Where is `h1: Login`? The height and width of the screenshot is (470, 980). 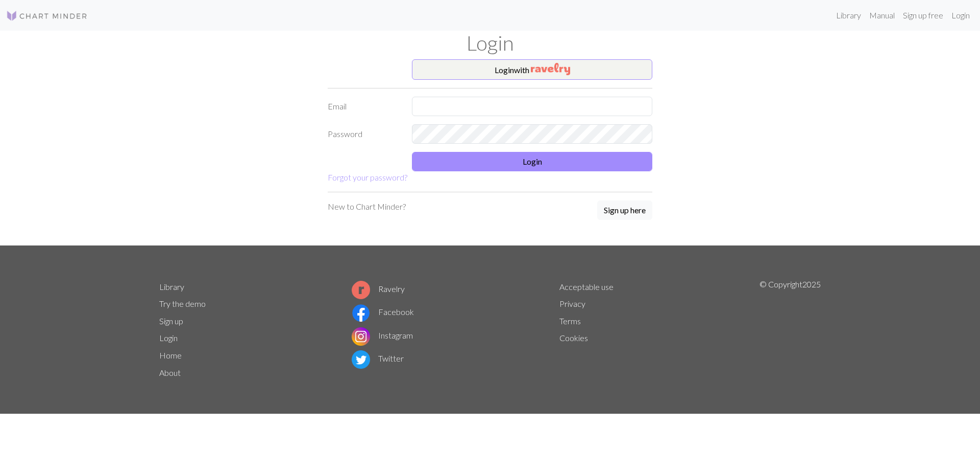
h1: Login is located at coordinates (490, 43).